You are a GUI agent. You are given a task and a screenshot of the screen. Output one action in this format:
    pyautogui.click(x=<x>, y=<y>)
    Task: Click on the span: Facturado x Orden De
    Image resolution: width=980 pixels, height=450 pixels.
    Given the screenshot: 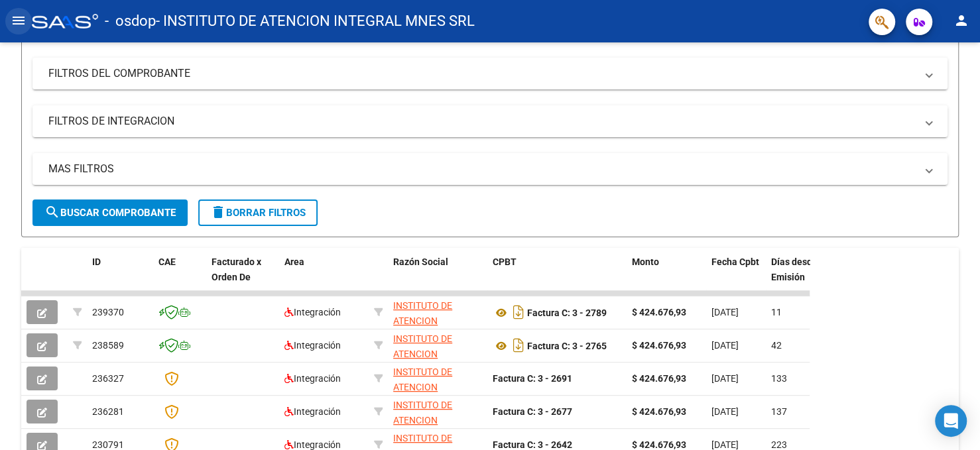 What is the action you would take?
    pyautogui.click(x=236, y=269)
    